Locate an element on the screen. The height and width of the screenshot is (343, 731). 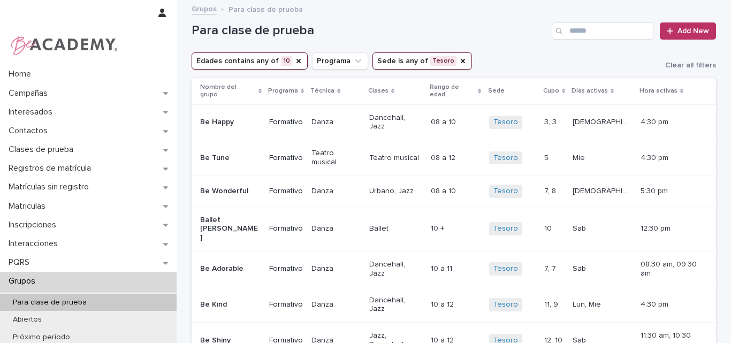
span: Clear all filters is located at coordinates (690, 65).